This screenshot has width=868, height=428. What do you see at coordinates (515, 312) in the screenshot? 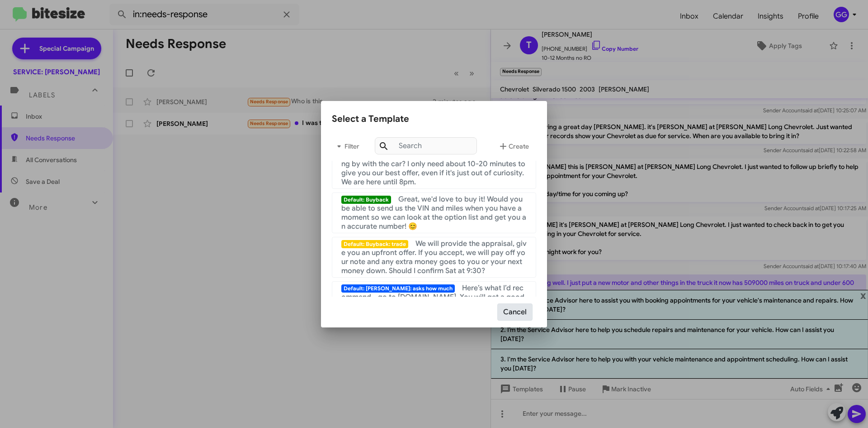
I see `button: Cancel` at bounding box center [515, 312].